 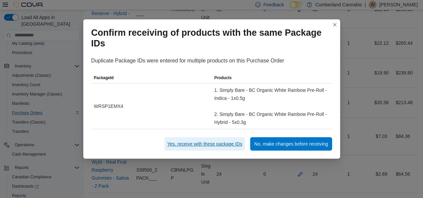 I want to click on button: No, make changes before receiving, so click(x=291, y=144).